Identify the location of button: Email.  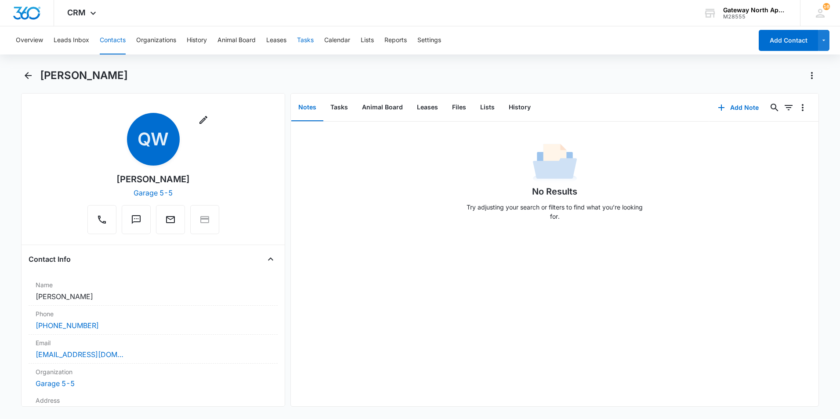
(171, 220).